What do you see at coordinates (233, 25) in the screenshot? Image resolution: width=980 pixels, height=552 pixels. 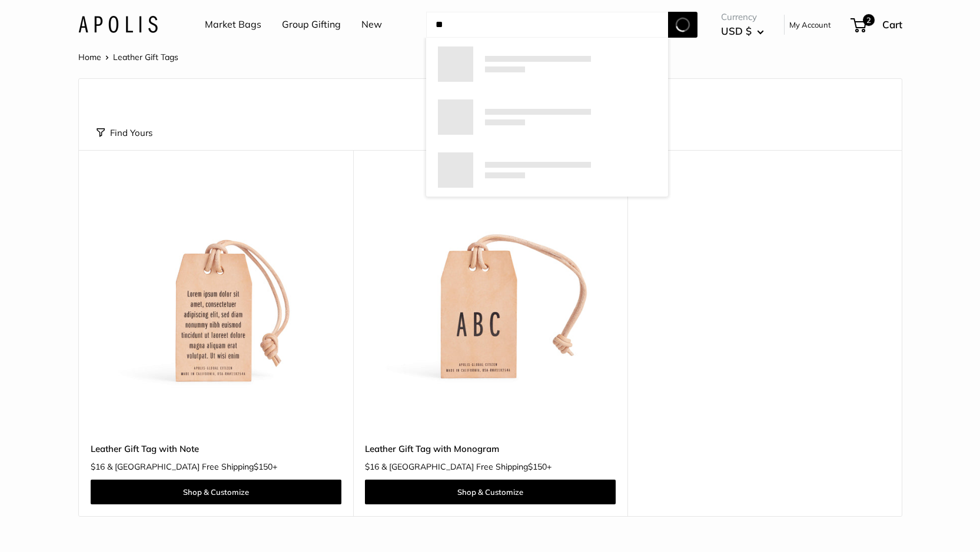 I see `a: Market Bags` at bounding box center [233, 25].